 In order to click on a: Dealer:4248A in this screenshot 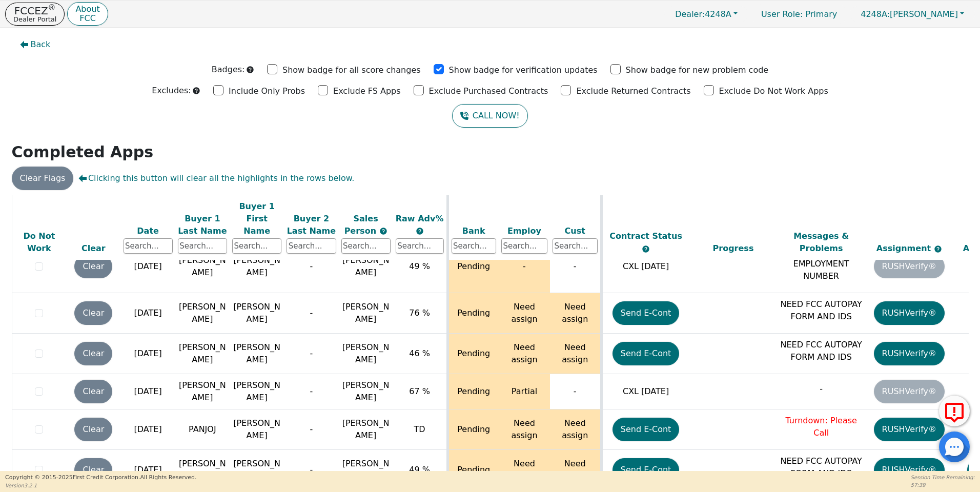, I will do `click(707, 14)`.